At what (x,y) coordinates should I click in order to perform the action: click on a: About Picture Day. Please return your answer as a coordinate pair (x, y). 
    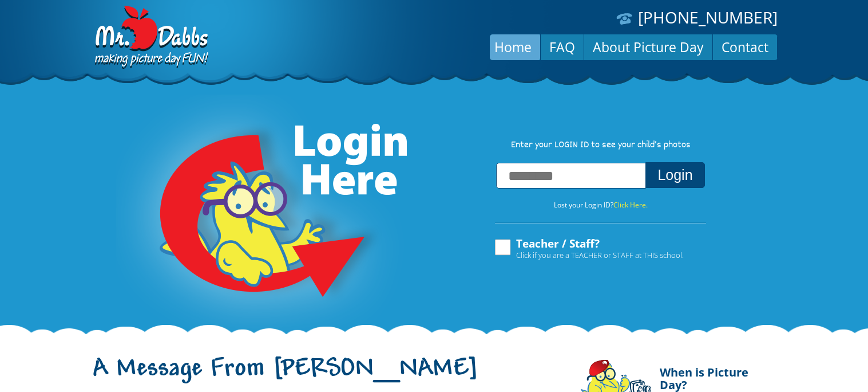
    Looking at the image, I should click on (648, 47).